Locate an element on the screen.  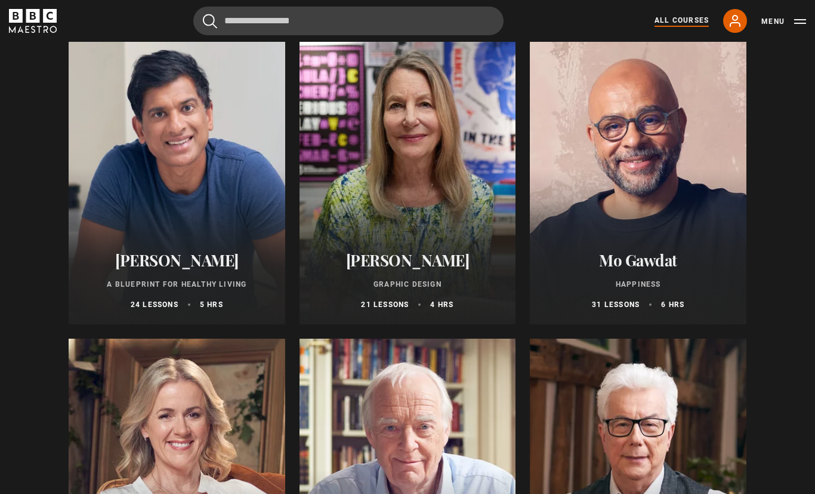
input: Search is located at coordinates (349, 21).